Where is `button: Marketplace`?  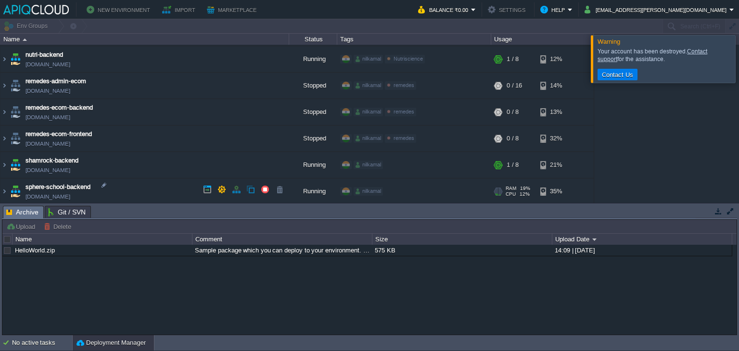
button: Marketplace is located at coordinates (233, 10).